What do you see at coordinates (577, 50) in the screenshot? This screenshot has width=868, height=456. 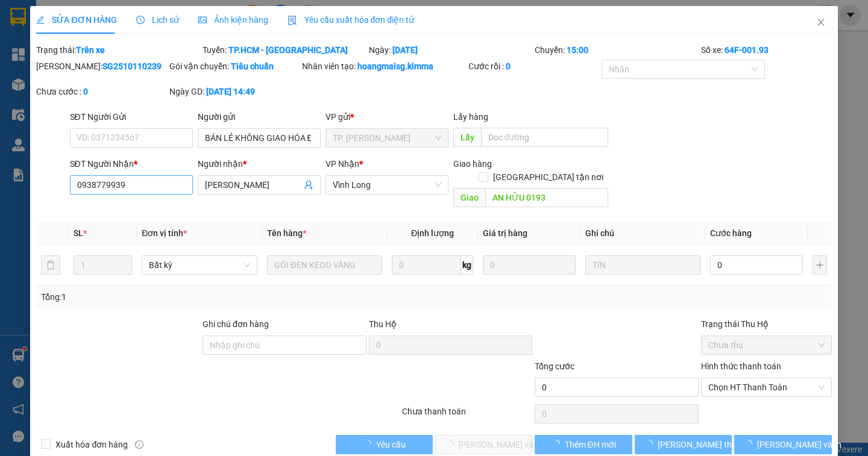 I see `b: 15:00` at bounding box center [577, 50].